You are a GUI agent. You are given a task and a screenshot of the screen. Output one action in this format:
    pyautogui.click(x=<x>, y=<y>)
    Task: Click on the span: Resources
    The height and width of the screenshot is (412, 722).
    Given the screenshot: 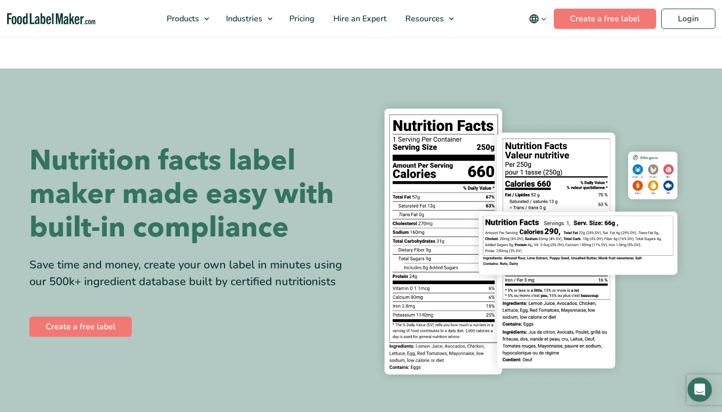 What is the action you would take?
    pyautogui.click(x=424, y=19)
    